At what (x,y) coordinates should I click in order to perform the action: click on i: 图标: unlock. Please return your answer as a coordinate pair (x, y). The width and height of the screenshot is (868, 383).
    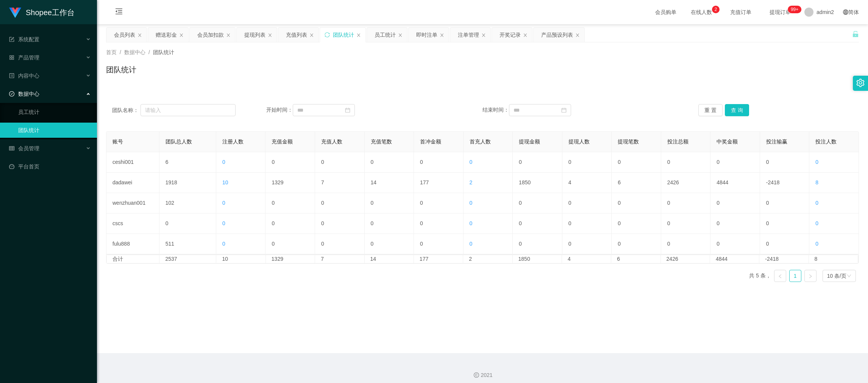
    Looking at the image, I should click on (855, 34).